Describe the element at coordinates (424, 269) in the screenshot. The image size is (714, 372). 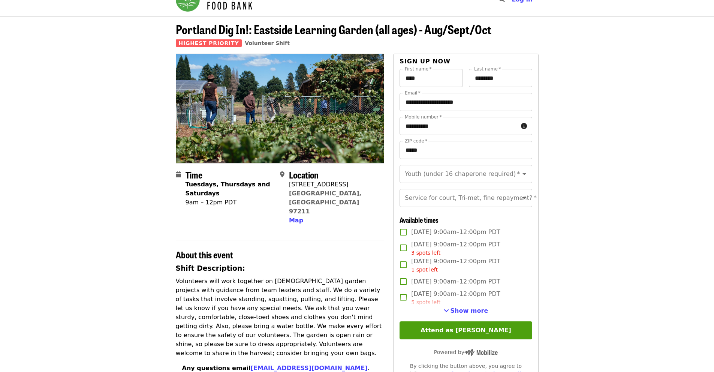
I see `span: 1 spot left` at that location.